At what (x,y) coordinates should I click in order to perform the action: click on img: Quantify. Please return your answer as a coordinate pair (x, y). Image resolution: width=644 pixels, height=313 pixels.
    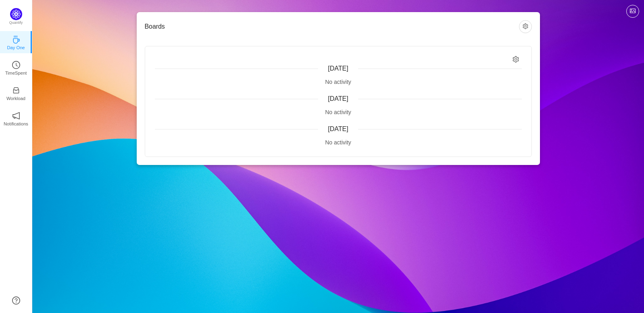
    Looking at the image, I should click on (16, 14).